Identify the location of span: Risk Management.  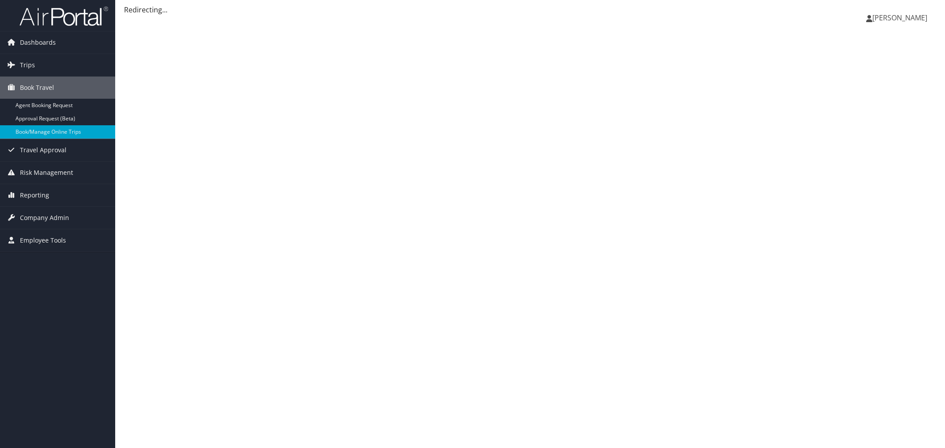
(47, 173).